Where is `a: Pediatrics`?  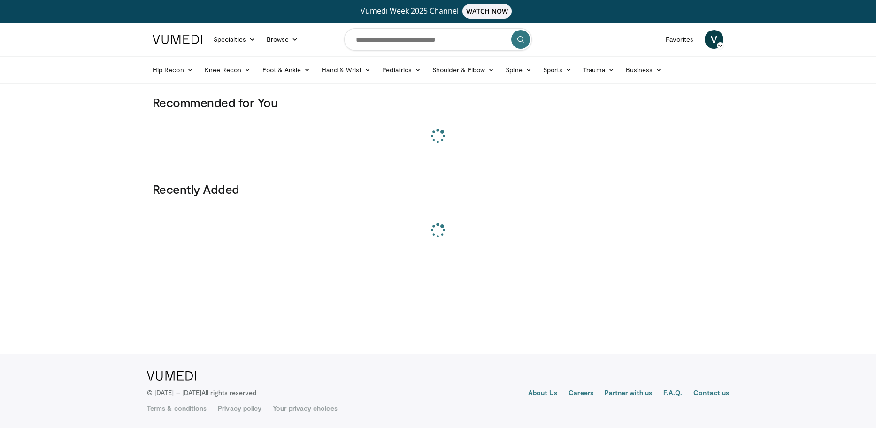
a: Pediatrics is located at coordinates (402, 70).